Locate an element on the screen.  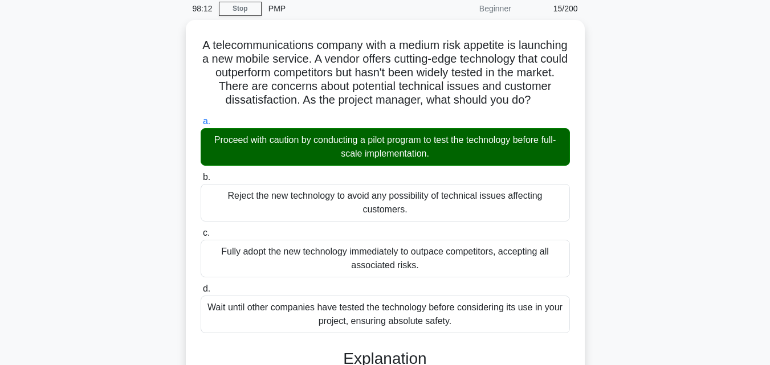
div: Proceed with caution by conducting a pilot program to test the technology before full-scale imple... is located at coordinates (385, 147).